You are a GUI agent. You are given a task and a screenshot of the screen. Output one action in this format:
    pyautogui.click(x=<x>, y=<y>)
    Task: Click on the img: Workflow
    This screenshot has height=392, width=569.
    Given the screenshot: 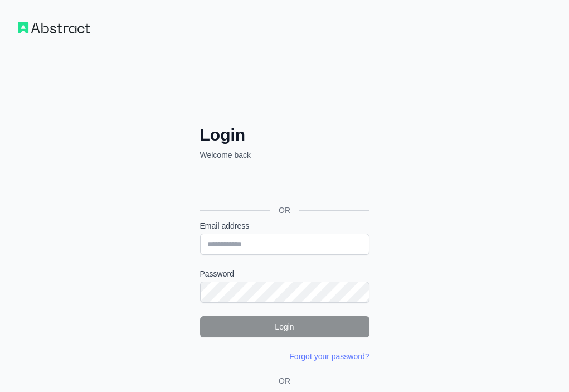 What is the action you would take?
    pyautogui.click(x=54, y=28)
    